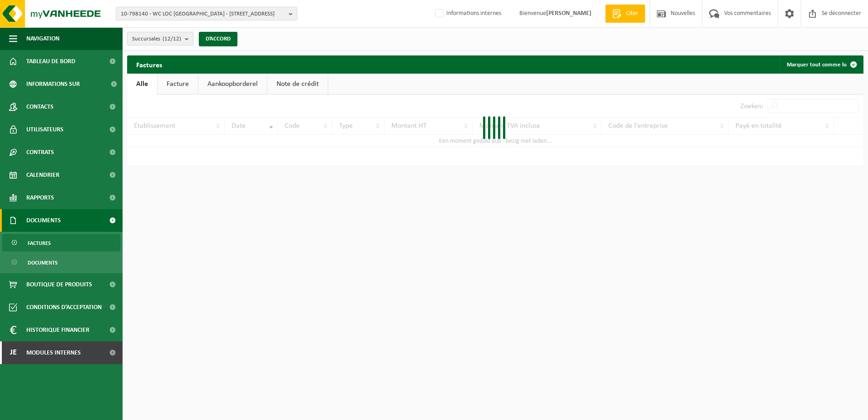 Image resolution: width=868 pixels, height=420 pixels. What do you see at coordinates (62, 262) in the screenshot?
I see `a: Documents` at bounding box center [62, 262].